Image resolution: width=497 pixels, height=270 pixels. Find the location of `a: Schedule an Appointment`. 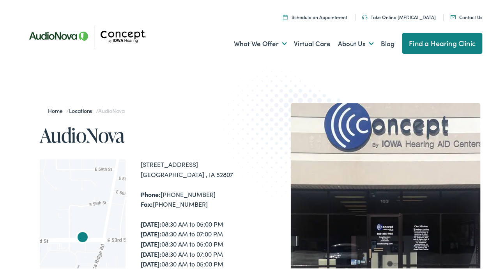

a: Schedule an Appointment is located at coordinates (315, 15).